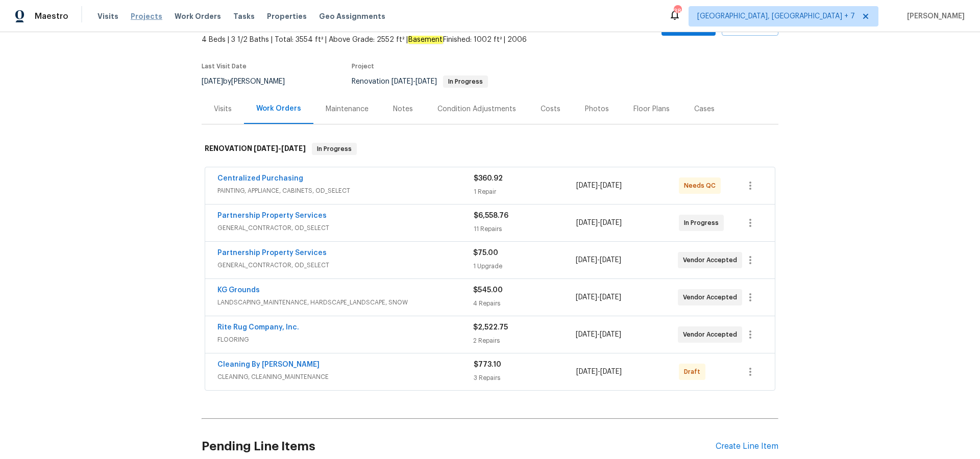  Describe the element at coordinates (347, 109) in the screenshot. I see `div: Maintenance` at that location.